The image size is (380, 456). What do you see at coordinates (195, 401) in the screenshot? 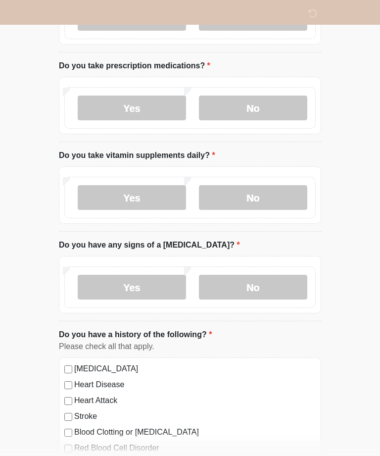
I see `label: Heart Attack` at bounding box center [195, 401].